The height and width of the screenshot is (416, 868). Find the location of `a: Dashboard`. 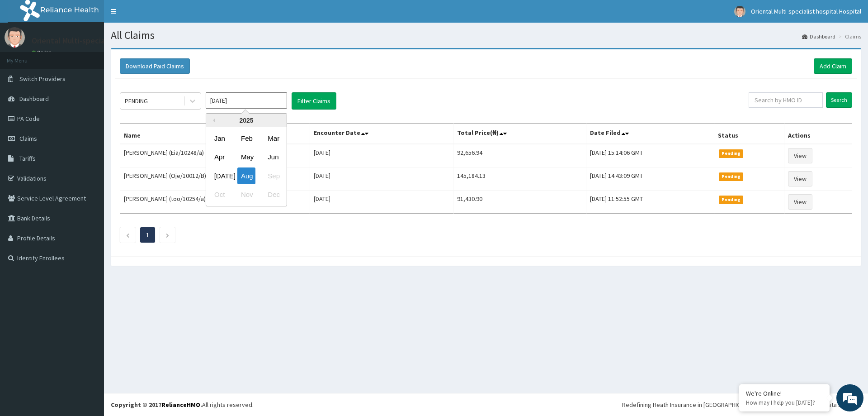

a: Dashboard is located at coordinates (819, 37).